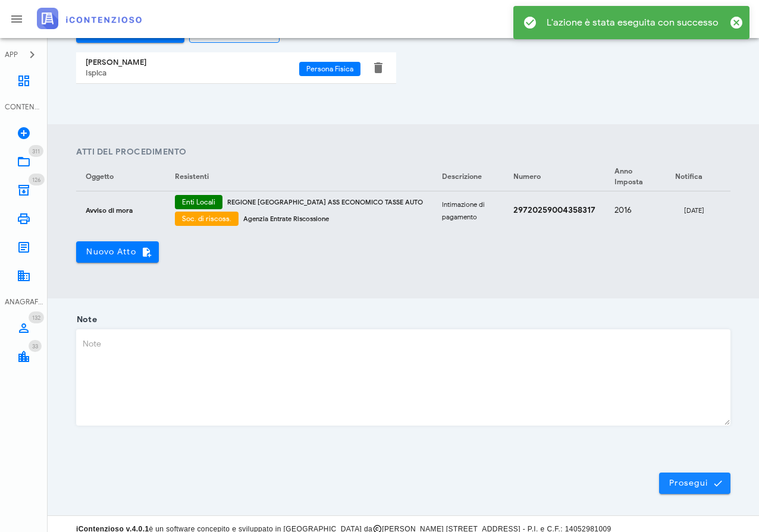 The width and height of the screenshot is (759, 532). What do you see at coordinates (207, 219) in the screenshot?
I see `span: Soc. di riscoss.` at bounding box center [207, 219].